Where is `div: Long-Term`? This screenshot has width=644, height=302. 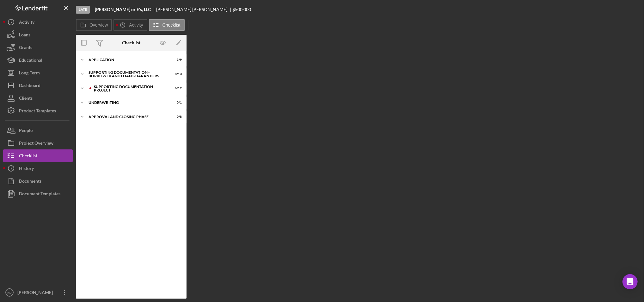
div: Long-Term is located at coordinates (29, 74).